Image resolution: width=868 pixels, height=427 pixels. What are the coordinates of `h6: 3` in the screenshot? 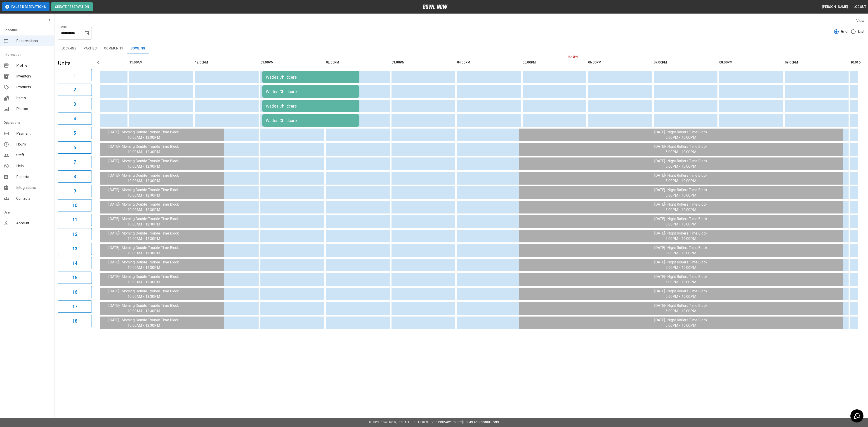 It's located at (74, 104).